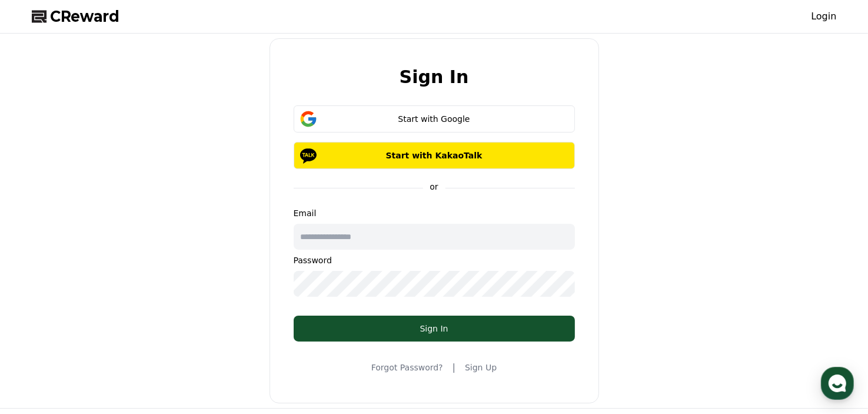 The height and width of the screenshot is (414, 868). What do you see at coordinates (115, 331) in the screenshot?
I see `a: Messages` at bounding box center [115, 331].